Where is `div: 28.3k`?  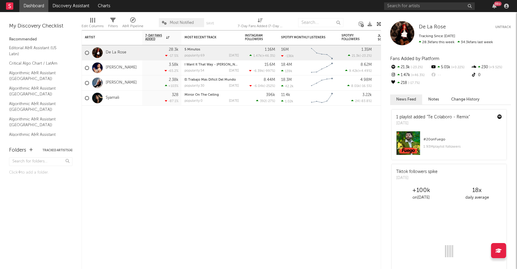
div: 28.3k is located at coordinates (174, 50).